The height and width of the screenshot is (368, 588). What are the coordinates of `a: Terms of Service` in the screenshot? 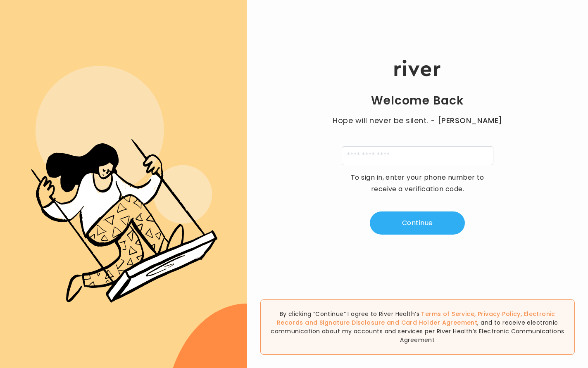 It's located at (448, 314).